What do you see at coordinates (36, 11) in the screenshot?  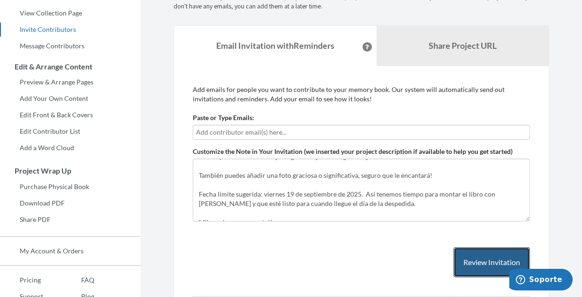 I see `span: Soporte` at bounding box center [36, 11].